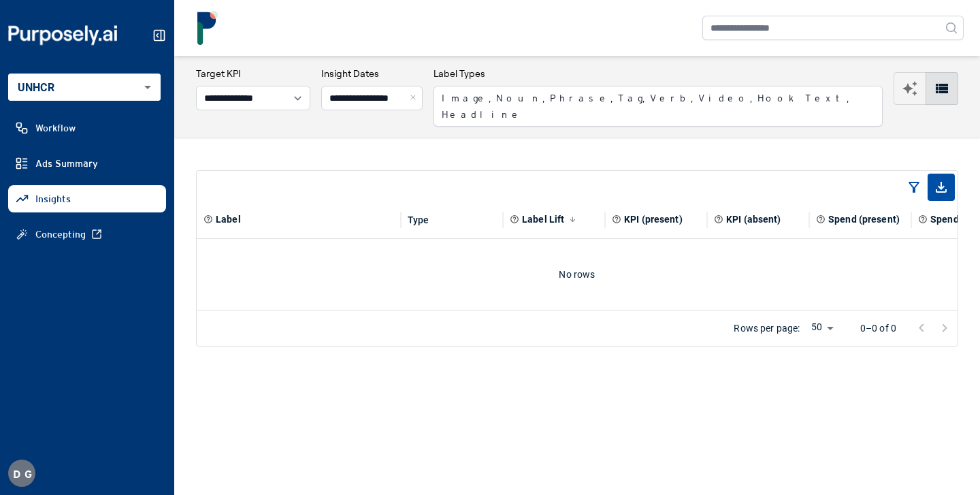 The width and height of the screenshot is (980, 495). Describe the element at coordinates (84, 87) in the screenshot. I see `div: UNHCR` at that location.